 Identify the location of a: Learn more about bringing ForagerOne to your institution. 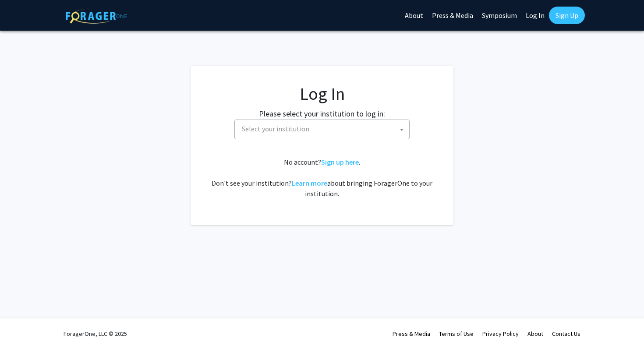
(309, 183).